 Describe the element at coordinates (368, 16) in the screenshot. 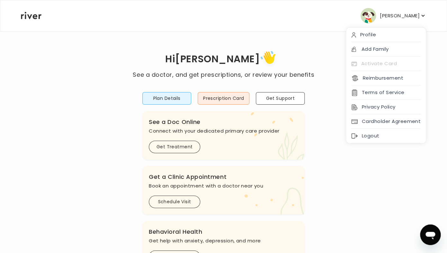

I see `img: user avatar` at that location.